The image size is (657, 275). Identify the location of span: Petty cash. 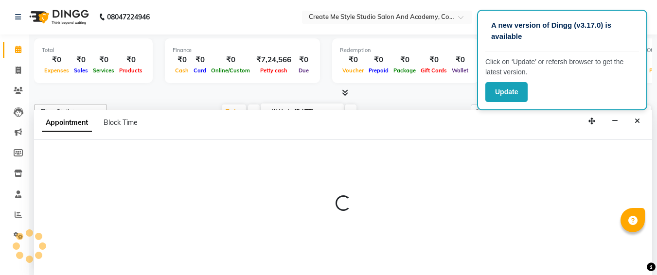
(274, 70).